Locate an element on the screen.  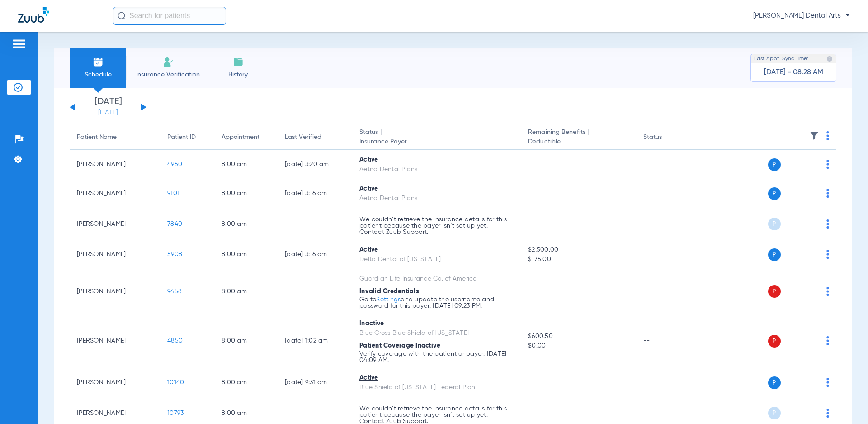
span: Schedule is located at coordinates (97, 75).